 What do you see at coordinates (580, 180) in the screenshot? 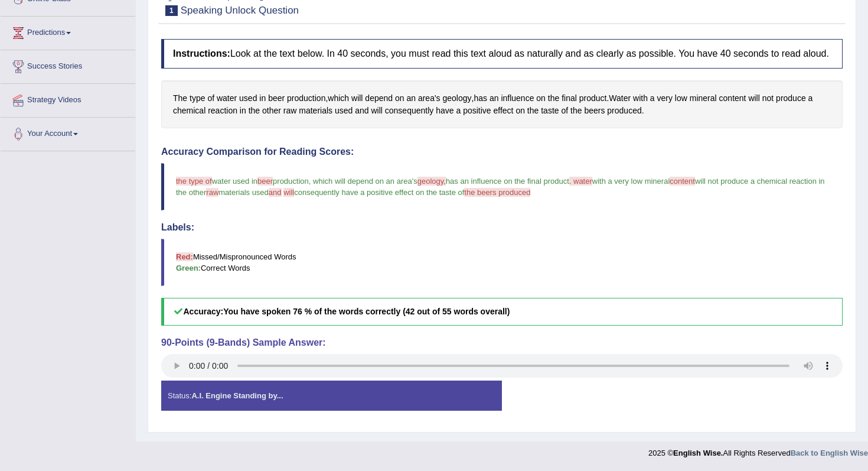
I see `span: . water` at bounding box center [580, 180].